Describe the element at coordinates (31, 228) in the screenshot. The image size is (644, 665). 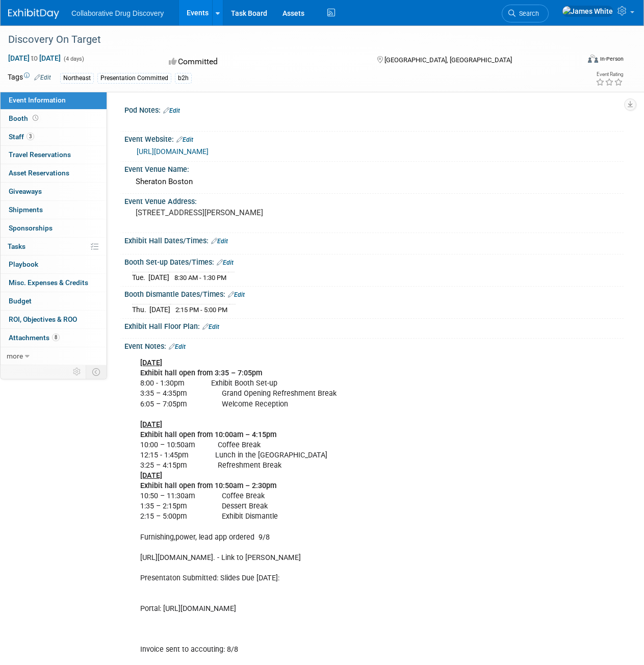
I see `span: Sponsorships` at that location.